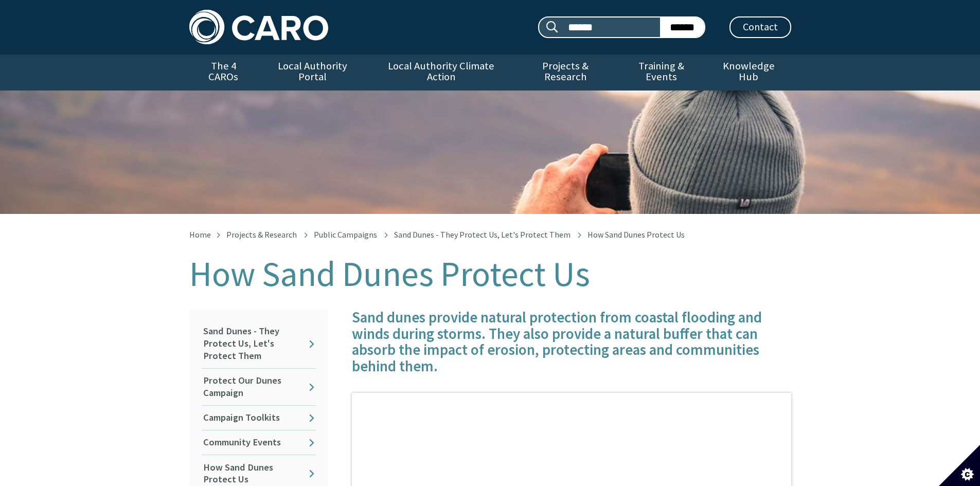 Image resolution: width=980 pixels, height=486 pixels. What do you see at coordinates (749, 73) in the screenshot?
I see `a: Knowledge Hub` at bounding box center [749, 73].